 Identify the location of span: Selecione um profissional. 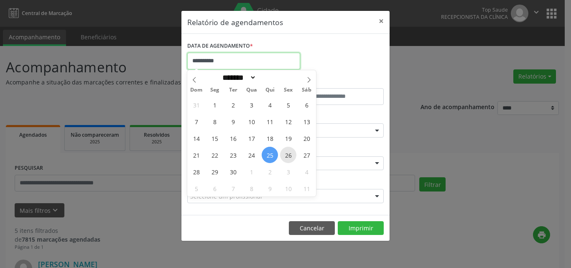
(226, 196).